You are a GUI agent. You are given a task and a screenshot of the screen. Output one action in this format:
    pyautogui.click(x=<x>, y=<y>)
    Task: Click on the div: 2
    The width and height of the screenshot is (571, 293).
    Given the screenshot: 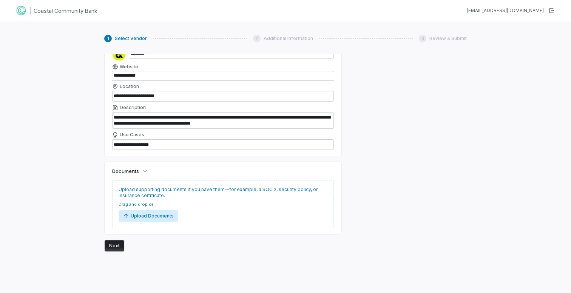 What is the action you would take?
    pyautogui.click(x=257, y=39)
    